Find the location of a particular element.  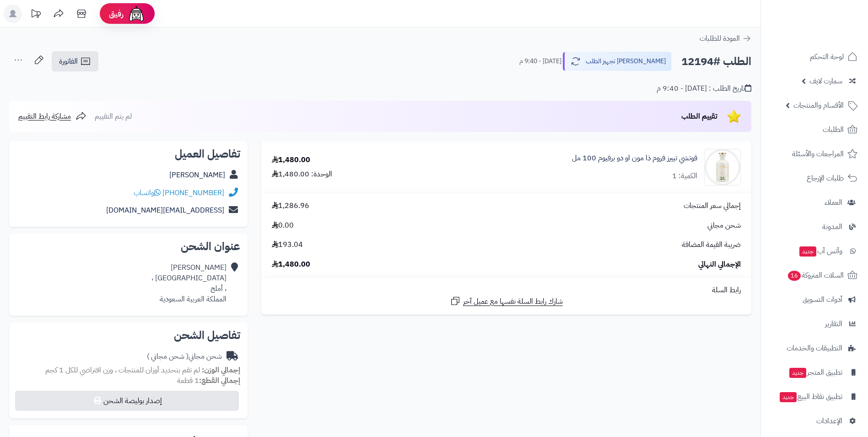

a: لوحة التحكم is located at coordinates (815, 57).